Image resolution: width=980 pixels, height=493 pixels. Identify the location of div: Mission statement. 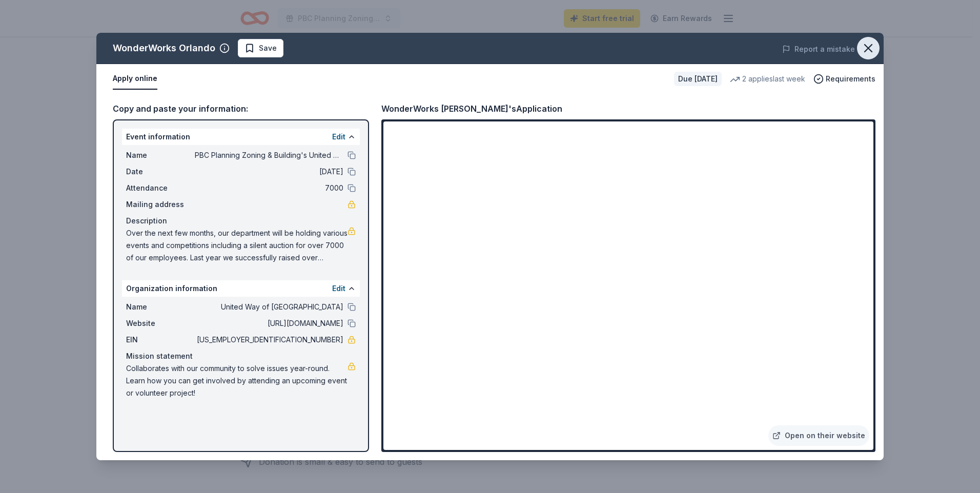
(241, 356).